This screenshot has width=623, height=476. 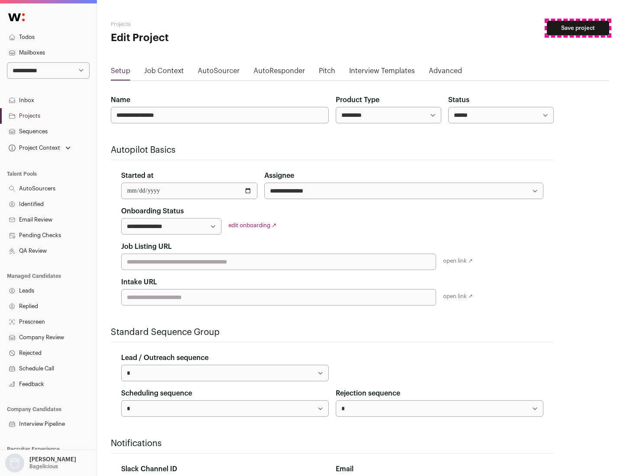 I want to click on label: Job Listing URL, so click(x=146, y=246).